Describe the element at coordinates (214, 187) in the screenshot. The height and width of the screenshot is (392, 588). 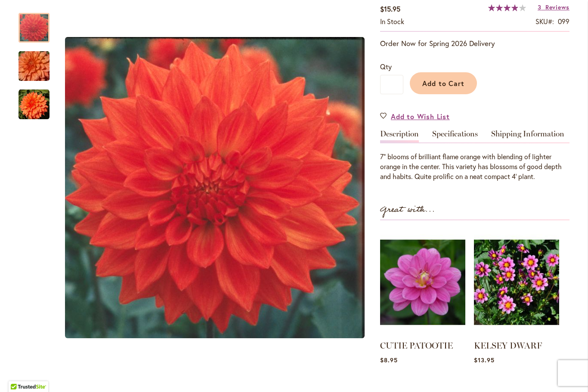
I see `div: Neon SplendorNeon SplendorNeon Splendor` at that location.